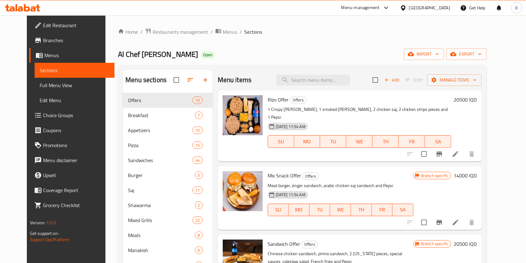 The image size is (526, 263). What do you see at coordinates (75, 85) in the screenshot?
I see `a: Full Menu View` at bounding box center [75, 85].